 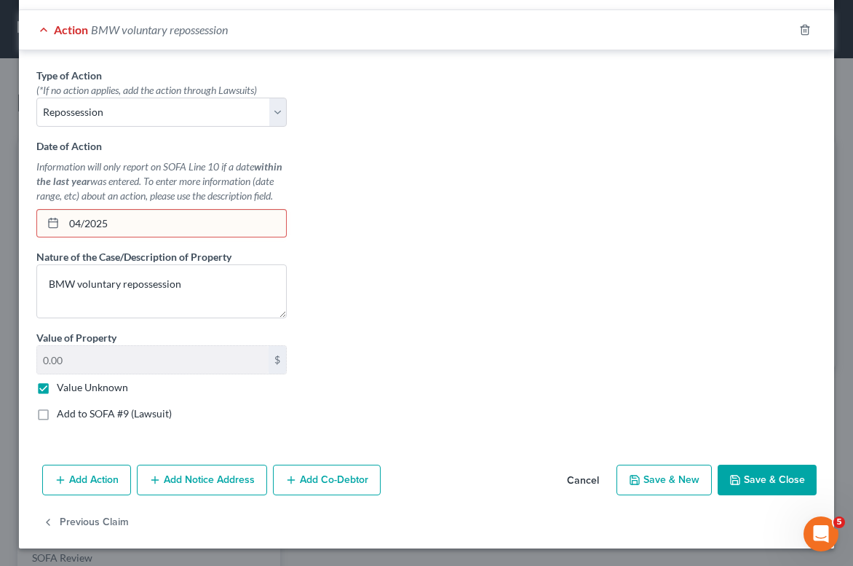 What do you see at coordinates (134, 256) in the screenshot?
I see `label: Nature of the Case/Description of Property` at bounding box center [134, 256].